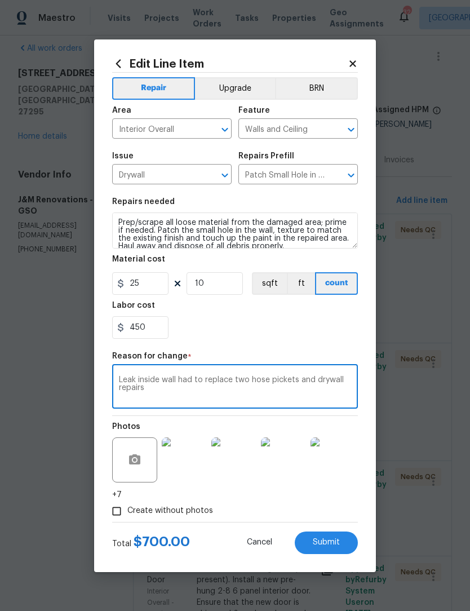  Describe the element at coordinates (170, 510) in the screenshot. I see `span: Create without photos` at that location.